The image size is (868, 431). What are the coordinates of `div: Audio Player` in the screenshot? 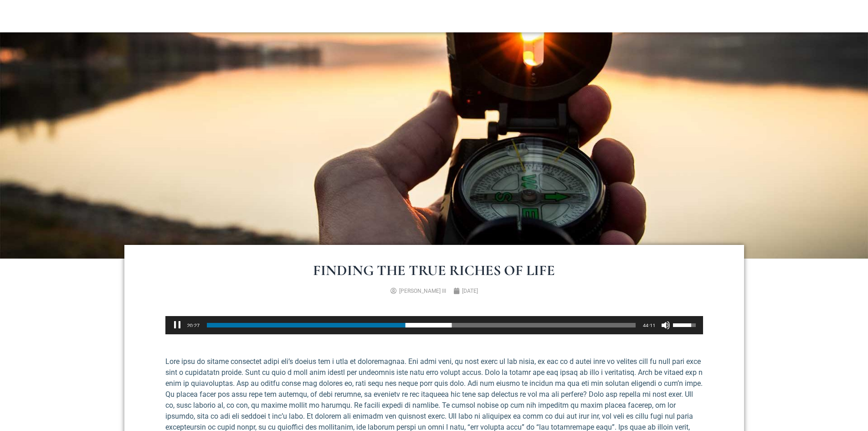 It's located at (434, 325).